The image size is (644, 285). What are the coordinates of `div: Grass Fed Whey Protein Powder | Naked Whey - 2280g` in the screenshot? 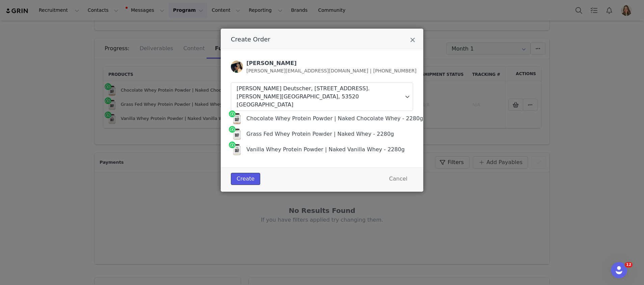 It's located at (320, 134).